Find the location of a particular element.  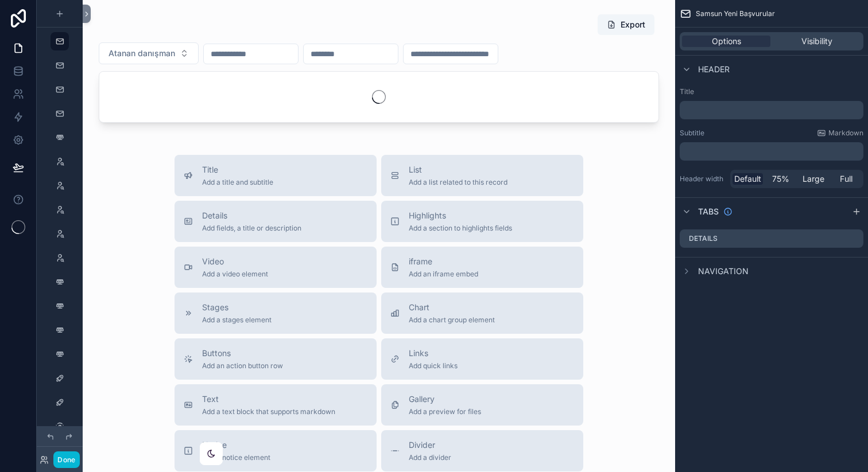

span: Tabs is located at coordinates (708, 211).